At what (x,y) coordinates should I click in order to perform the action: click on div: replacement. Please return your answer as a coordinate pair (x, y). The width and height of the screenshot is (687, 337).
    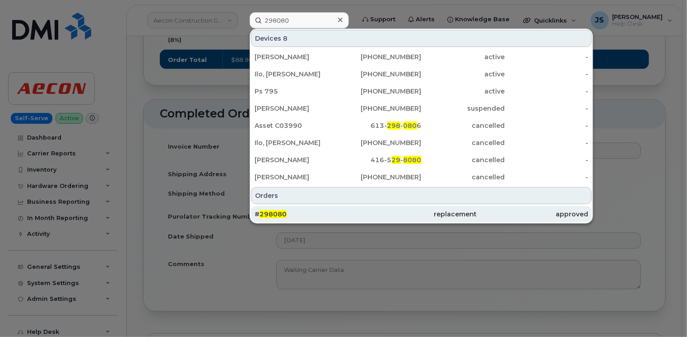
    Looking at the image, I should click on (421, 214).